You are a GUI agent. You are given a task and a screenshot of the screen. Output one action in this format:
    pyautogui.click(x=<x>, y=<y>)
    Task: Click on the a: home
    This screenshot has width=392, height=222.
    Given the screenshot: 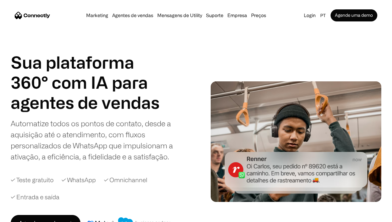 What is the action you would take?
    pyautogui.click(x=32, y=15)
    